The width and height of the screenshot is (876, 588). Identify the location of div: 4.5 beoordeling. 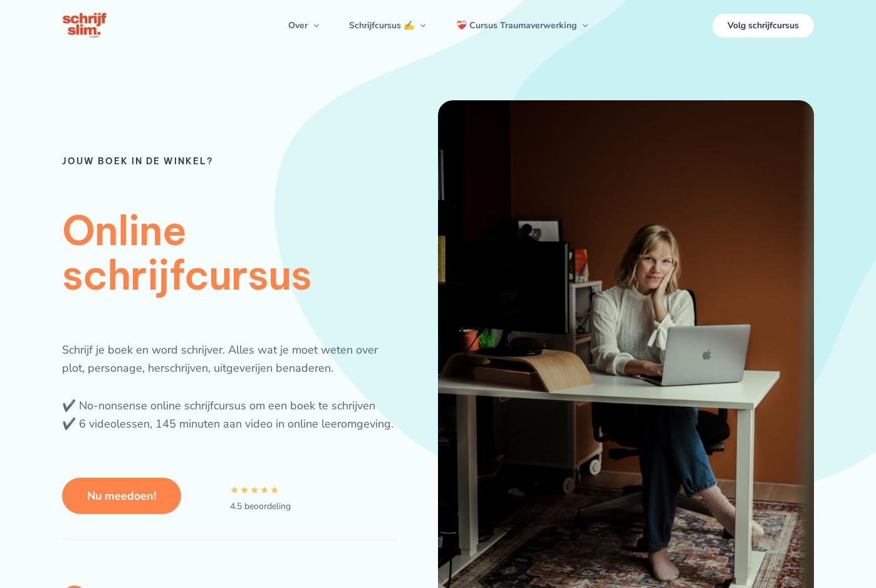
(260, 506).